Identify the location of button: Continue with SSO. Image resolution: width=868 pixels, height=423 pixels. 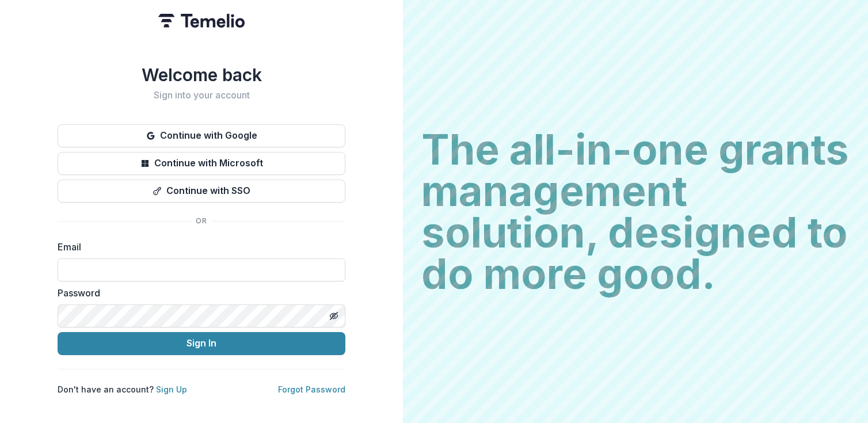
(201, 191).